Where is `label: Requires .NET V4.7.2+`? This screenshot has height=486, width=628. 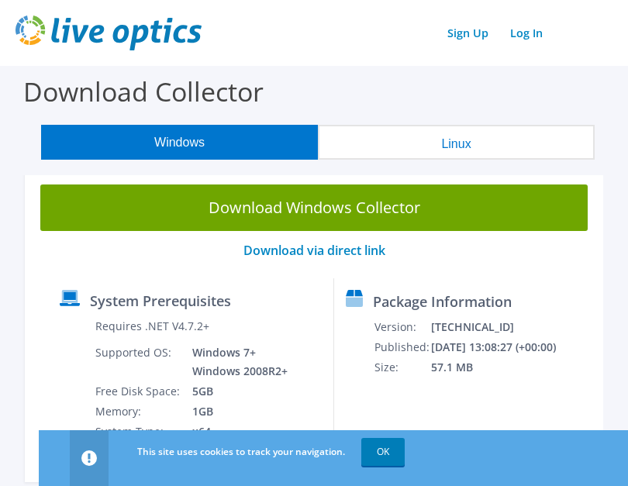
label: Requires .NET V4.7.2+ is located at coordinates (152, 326).